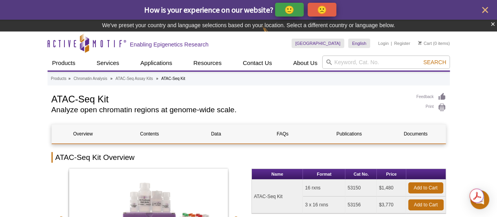  What do you see at coordinates (324, 188) in the screenshot?
I see `td: 16 rxns` at bounding box center [324, 188].